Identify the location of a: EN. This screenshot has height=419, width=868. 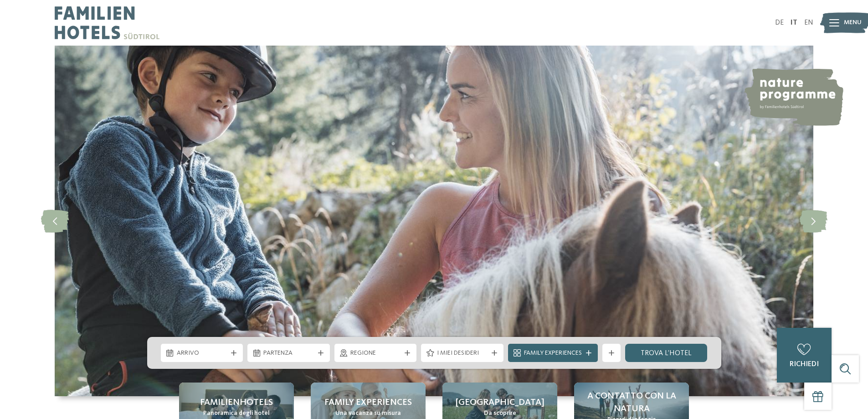
(809, 23).